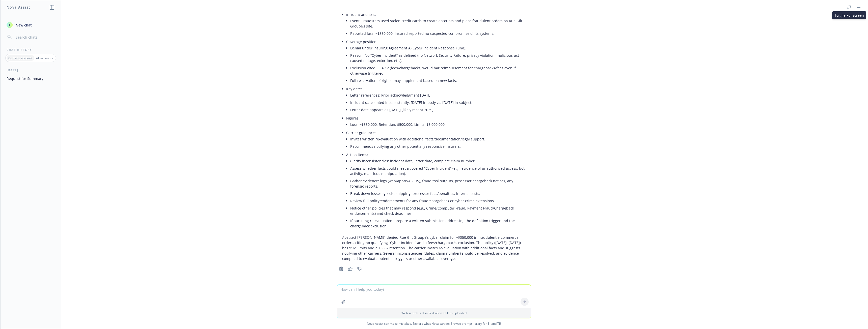 The width and height of the screenshot is (868, 329). Describe the element at coordinates (438, 201) in the screenshot. I see `li: Review full policy/endorsements for any fraud/chargeback or cyber crime extensions.` at that location.